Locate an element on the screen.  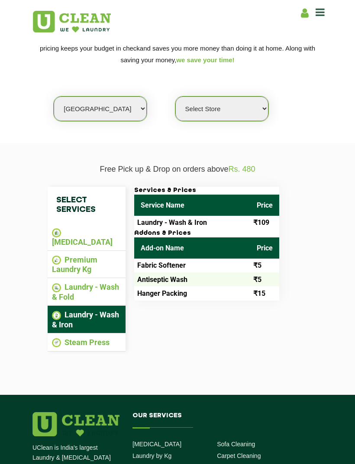
th: Add-on Name is located at coordinates (192, 248).